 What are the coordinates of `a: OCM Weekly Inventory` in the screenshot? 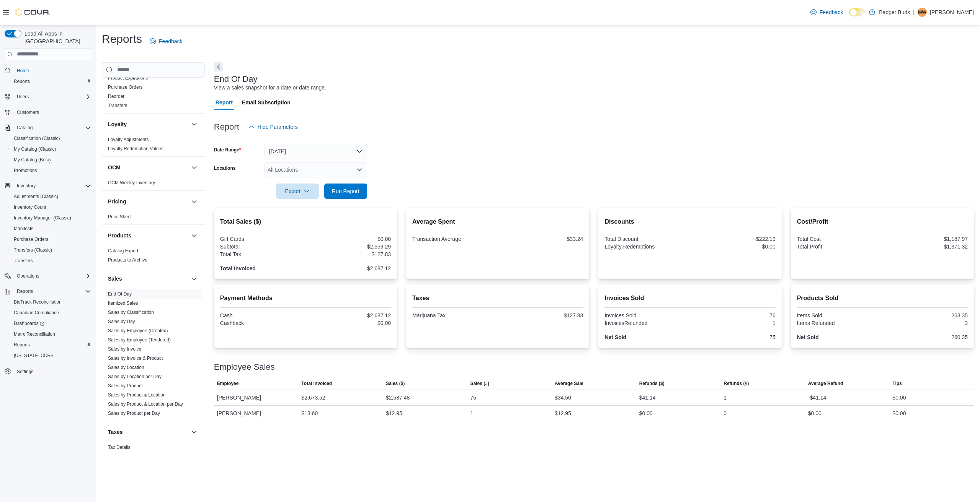 It's located at (131, 182).